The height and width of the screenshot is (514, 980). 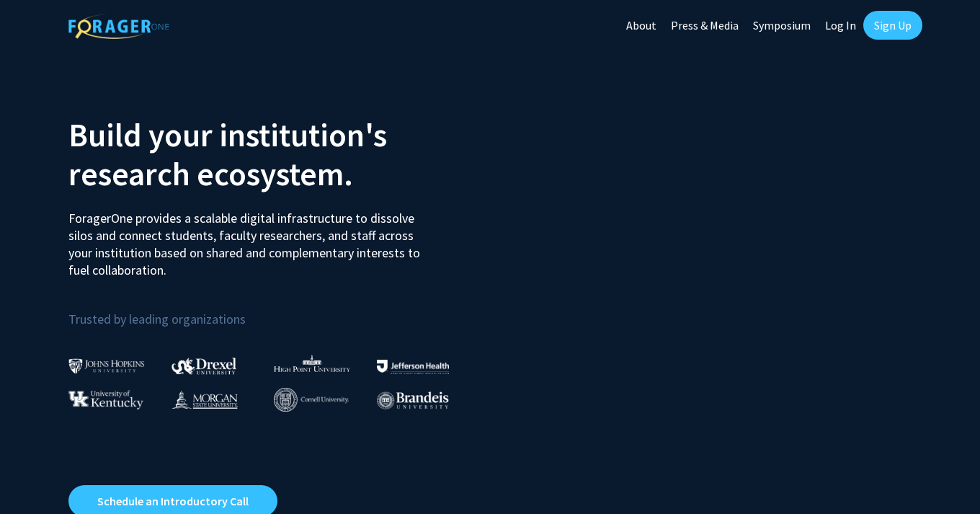 I want to click on img: Cornell University, so click(x=311, y=400).